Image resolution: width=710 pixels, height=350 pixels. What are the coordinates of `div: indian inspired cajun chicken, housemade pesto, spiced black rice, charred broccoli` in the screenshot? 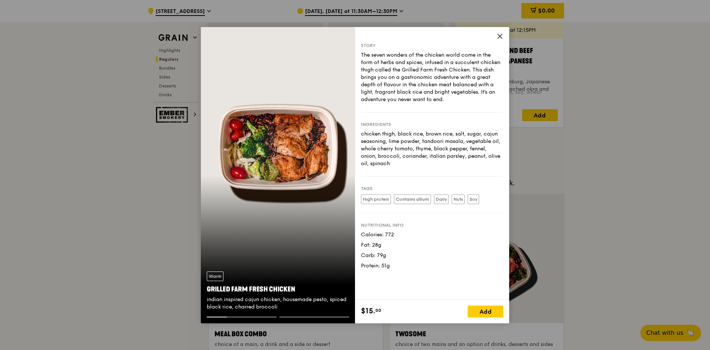 It's located at (278, 304).